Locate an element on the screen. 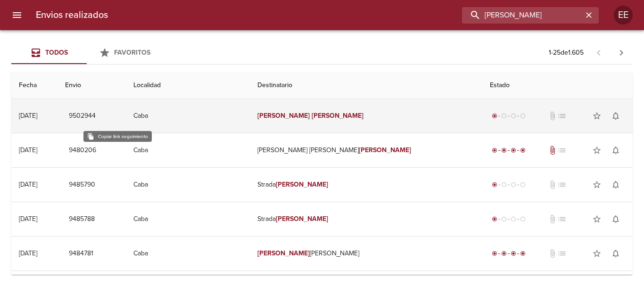 This screenshot has height=286, width=644. input: buscar is located at coordinates (522, 15).